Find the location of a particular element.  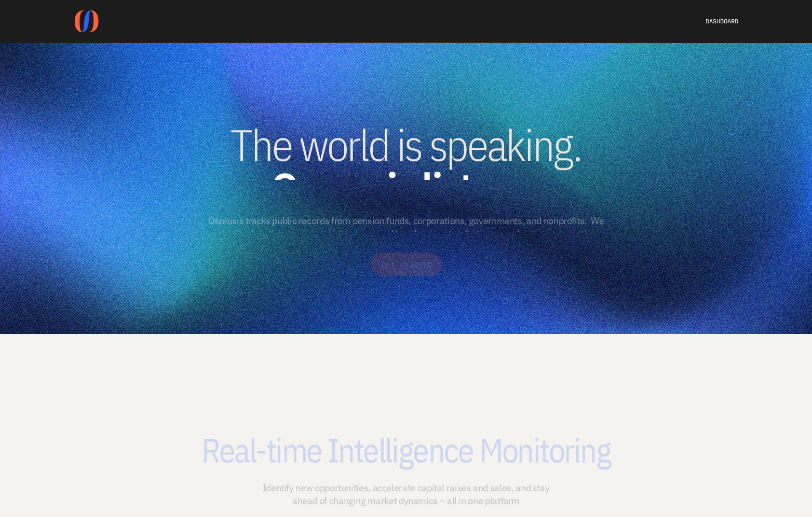

strong: Osmosis listens. is located at coordinates (406, 188).